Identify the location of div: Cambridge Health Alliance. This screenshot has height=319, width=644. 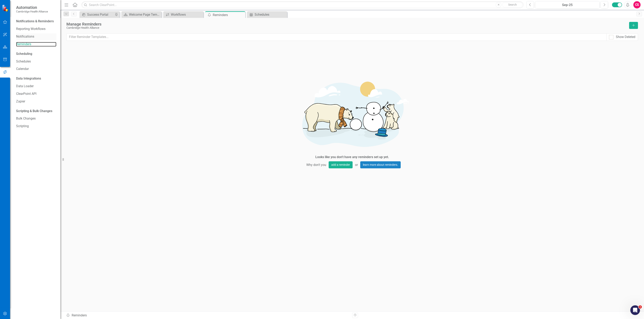
(347, 28).